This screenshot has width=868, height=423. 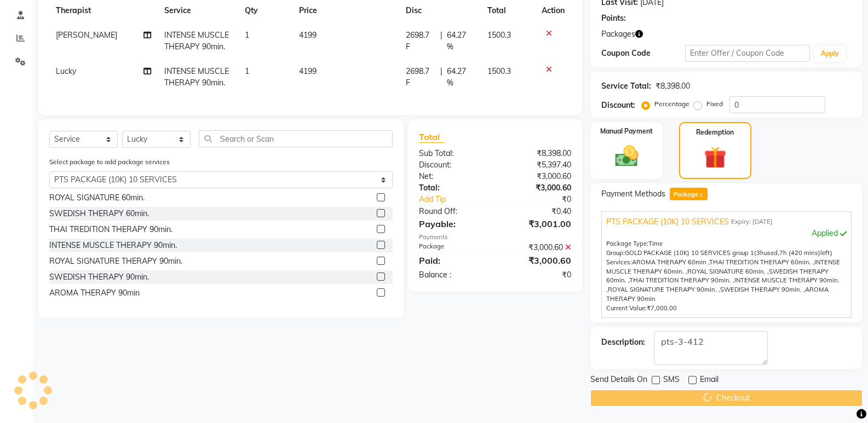 I want to click on span: INTENSE MUSCLE THERAPY 60min. ,, so click(x=723, y=267).